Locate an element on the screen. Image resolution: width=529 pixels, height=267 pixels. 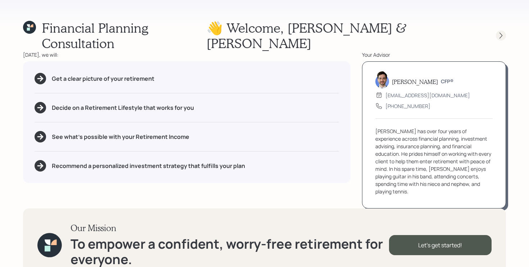
div: Your Advisor is located at coordinates (434, 55).